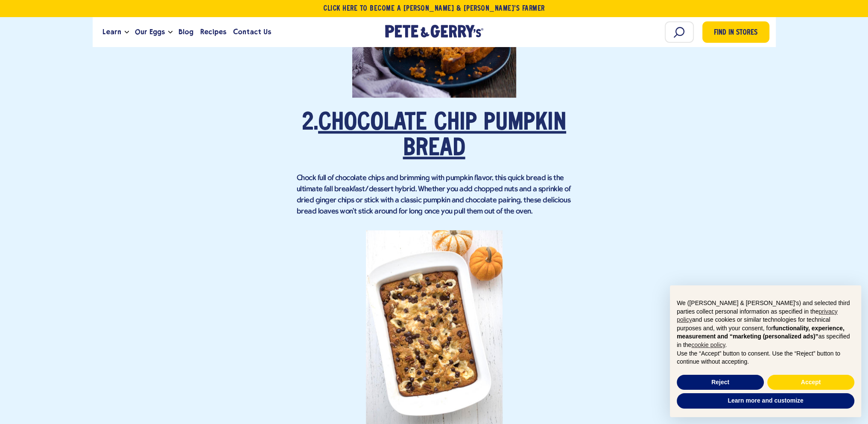  What do you see at coordinates (186, 32) in the screenshot?
I see `a: Blog` at bounding box center [186, 32].